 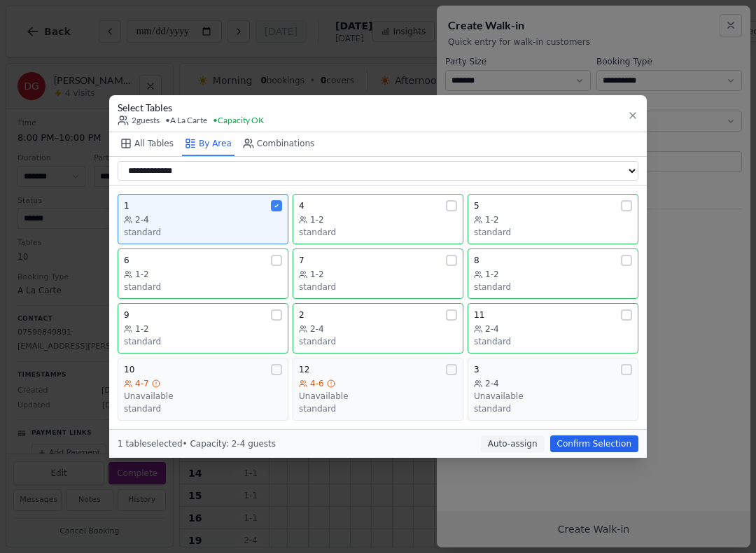 I want to click on span: 4, so click(x=302, y=206).